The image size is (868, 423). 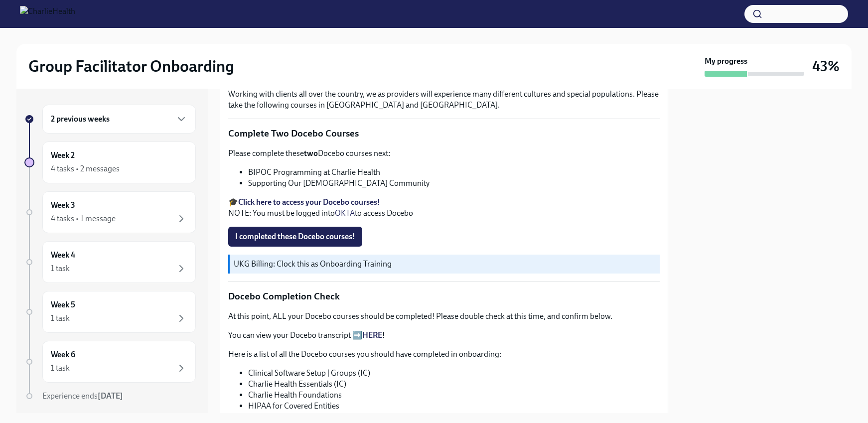 What do you see at coordinates (62, 305) in the screenshot?
I see `h6: Week 5` at bounding box center [62, 305].